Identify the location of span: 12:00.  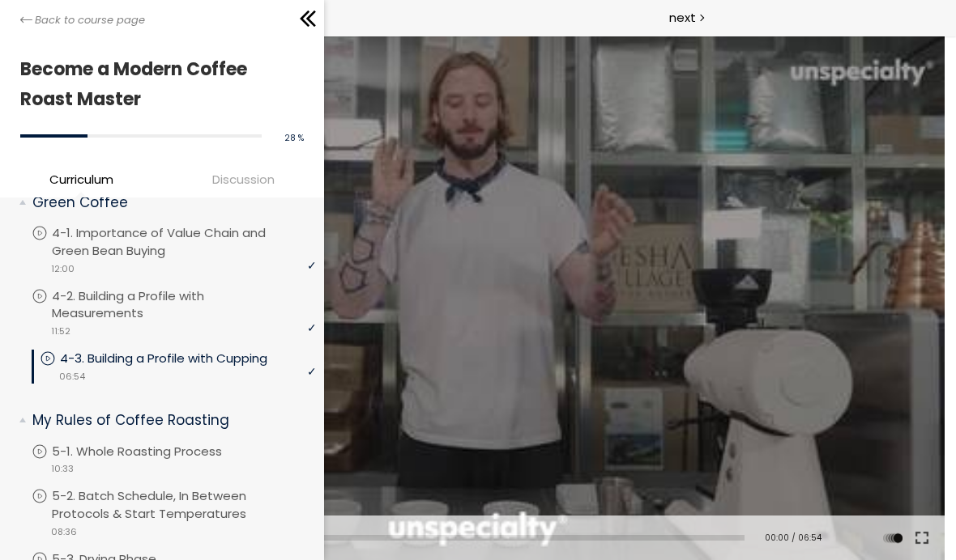
(62, 269).